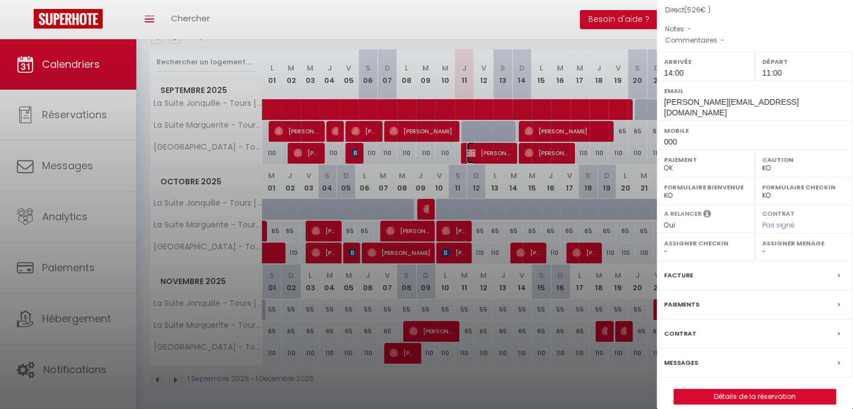 Image resolution: width=853 pixels, height=409 pixels. I want to click on div: Direct, so click(755, 10).